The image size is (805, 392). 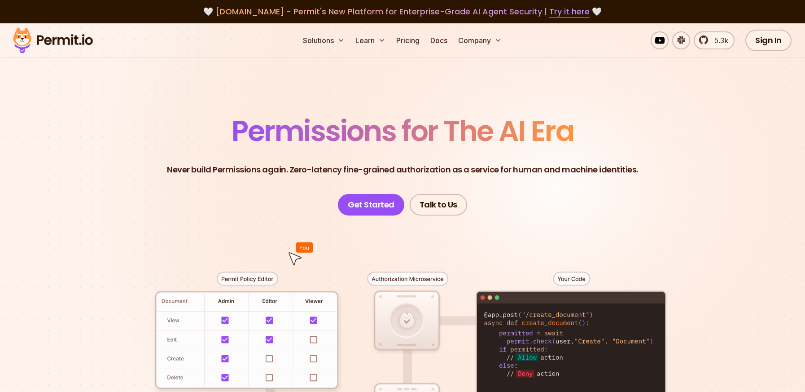 What do you see at coordinates (438, 205) in the screenshot?
I see `a: Talk to Us` at bounding box center [438, 205].